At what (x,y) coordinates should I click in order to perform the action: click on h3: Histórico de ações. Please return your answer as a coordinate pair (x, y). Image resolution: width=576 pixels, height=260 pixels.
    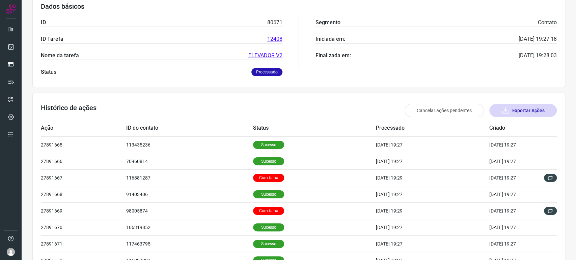
    Looking at the image, I should click on (68, 111).